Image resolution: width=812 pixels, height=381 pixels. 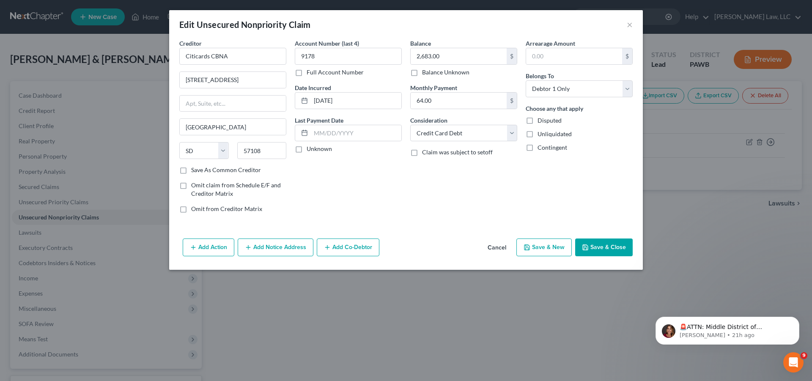 What do you see at coordinates (497, 248) in the screenshot?
I see `button: Cancel` at bounding box center [497, 248].